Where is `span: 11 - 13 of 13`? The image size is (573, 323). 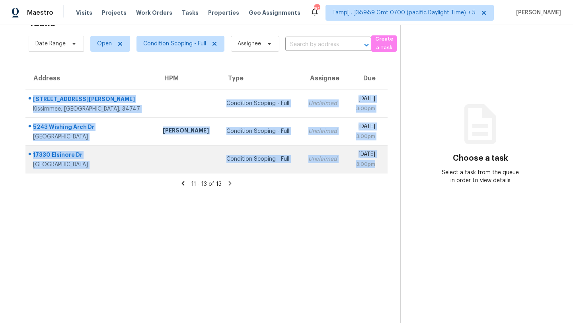 span: 11 - 13 of 13 is located at coordinates (207, 184).